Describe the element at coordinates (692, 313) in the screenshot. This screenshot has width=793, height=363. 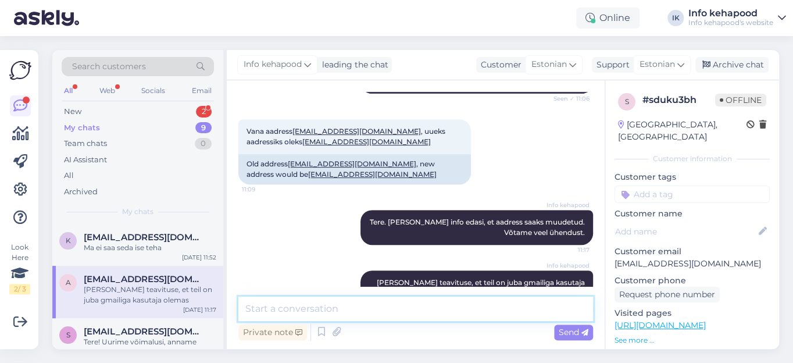
I see `p: Visited pages` at that location.